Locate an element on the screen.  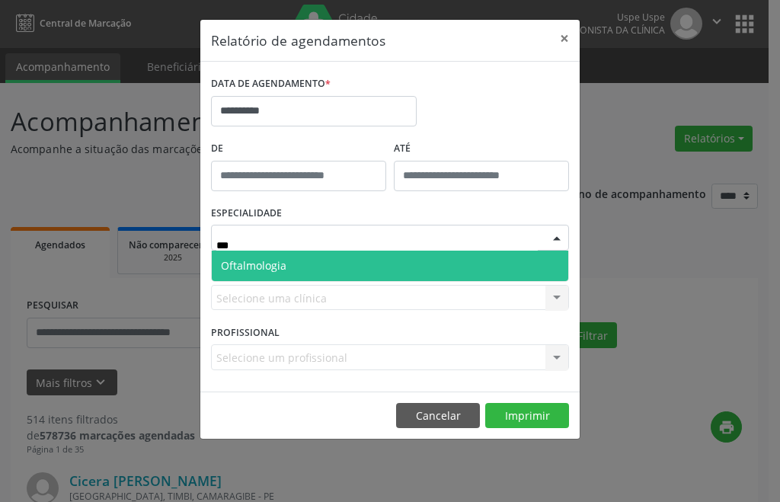
label: De is located at coordinates (299, 149).